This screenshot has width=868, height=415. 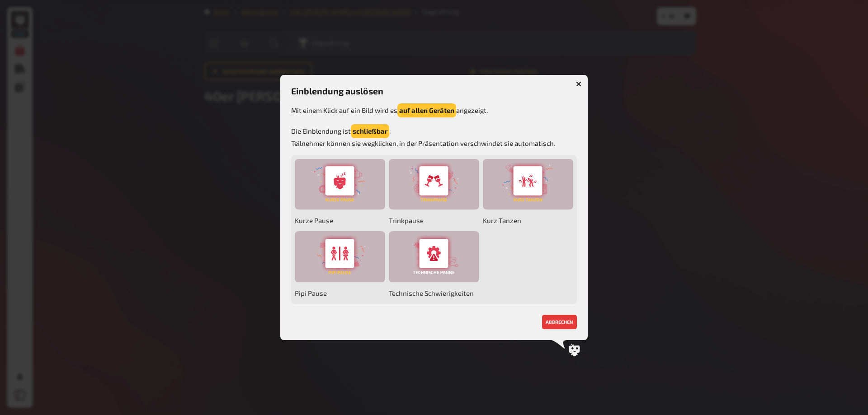 What do you see at coordinates (434, 293) in the screenshot?
I see `span: Technische Schwierigkeiten` at bounding box center [434, 293].